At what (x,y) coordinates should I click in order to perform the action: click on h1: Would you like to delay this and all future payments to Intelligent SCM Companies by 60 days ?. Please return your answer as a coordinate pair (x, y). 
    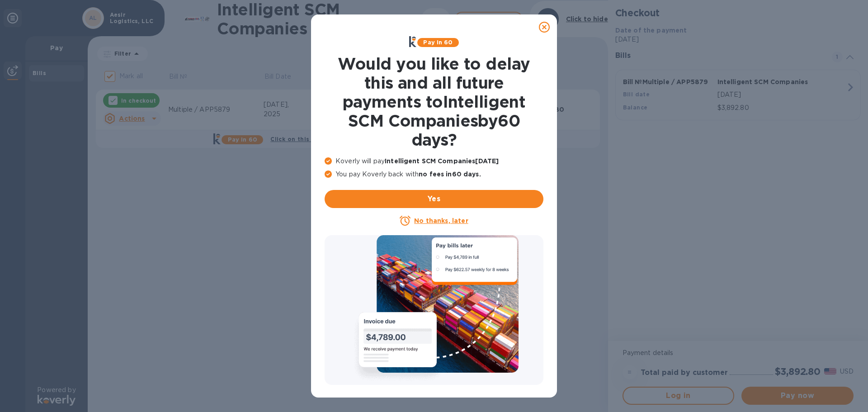
    Looking at the image, I should click on (434, 102).